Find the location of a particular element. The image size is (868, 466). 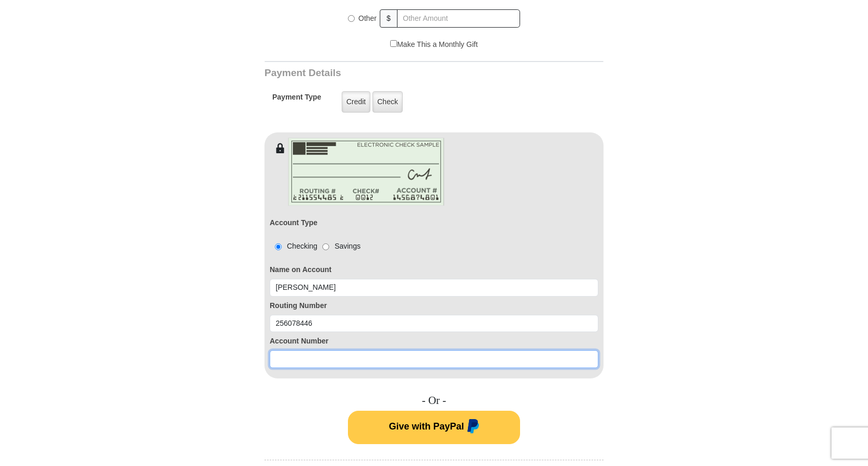

button: Give with PayPal is located at coordinates (434, 428).